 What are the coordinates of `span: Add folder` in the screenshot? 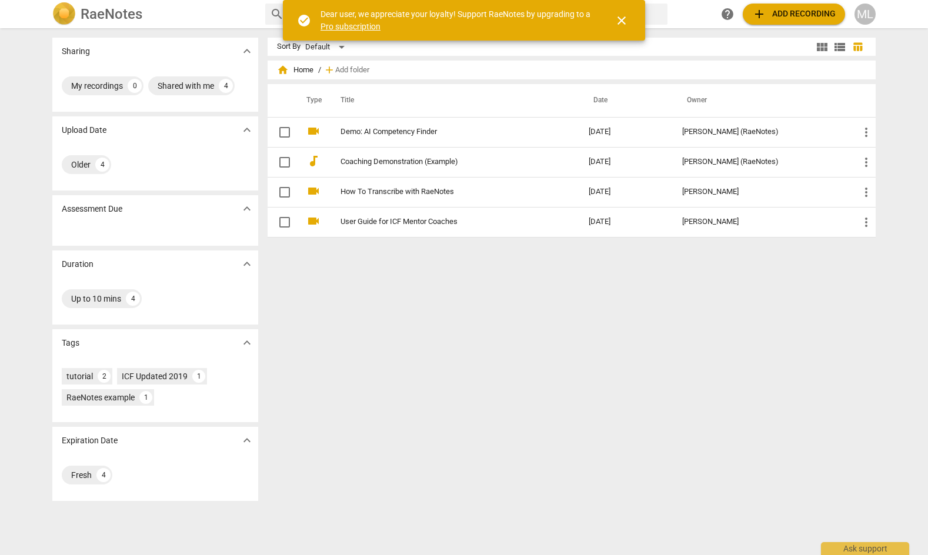 It's located at (352, 70).